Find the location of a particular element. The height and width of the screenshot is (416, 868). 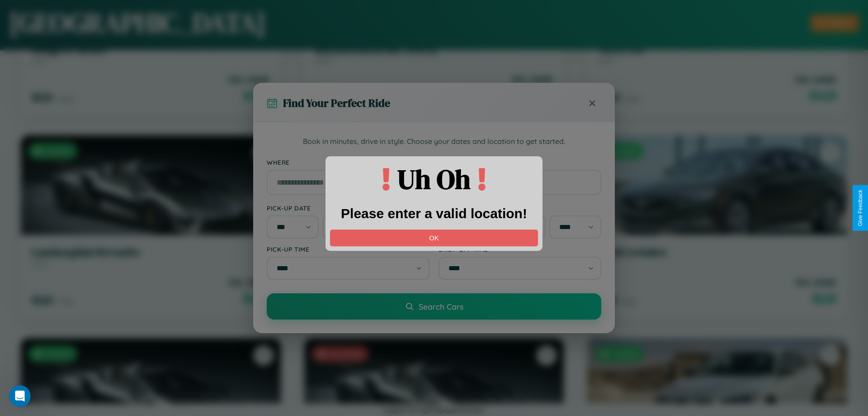

h3: Find Your Perfect Ride is located at coordinates (336, 103).